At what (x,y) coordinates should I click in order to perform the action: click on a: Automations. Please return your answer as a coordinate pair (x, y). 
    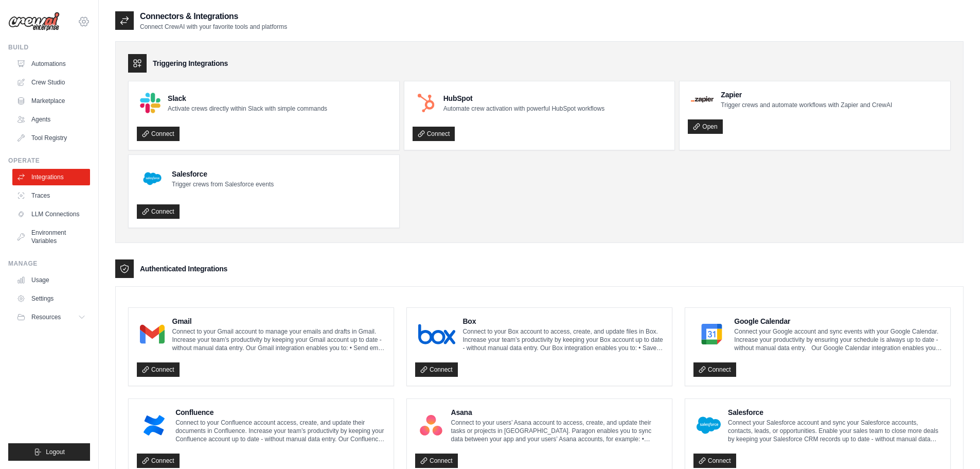
    Looking at the image, I should click on (51, 64).